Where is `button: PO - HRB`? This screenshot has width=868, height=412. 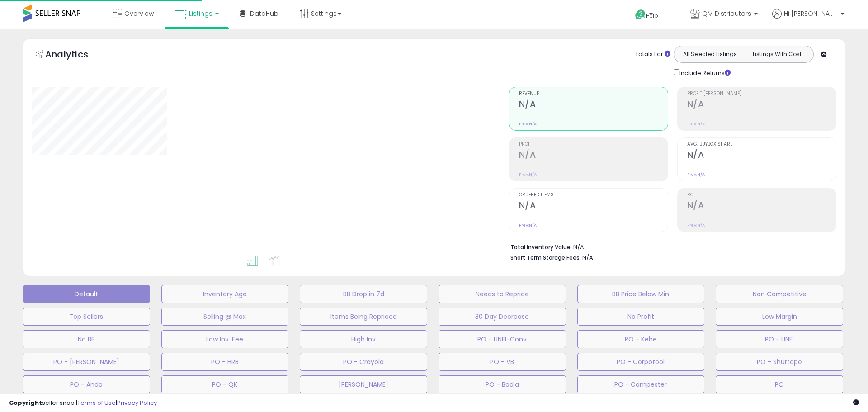
button: PO - HRB is located at coordinates (225, 362).